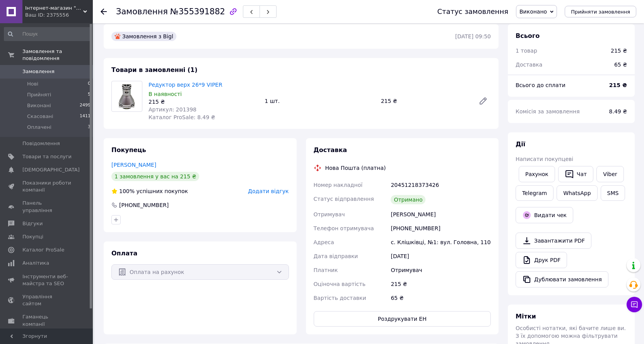 This screenshot has height=344, width=644. What do you see at coordinates (47, 186) in the screenshot?
I see `span: Показники роботи компанії` at bounding box center [47, 186].